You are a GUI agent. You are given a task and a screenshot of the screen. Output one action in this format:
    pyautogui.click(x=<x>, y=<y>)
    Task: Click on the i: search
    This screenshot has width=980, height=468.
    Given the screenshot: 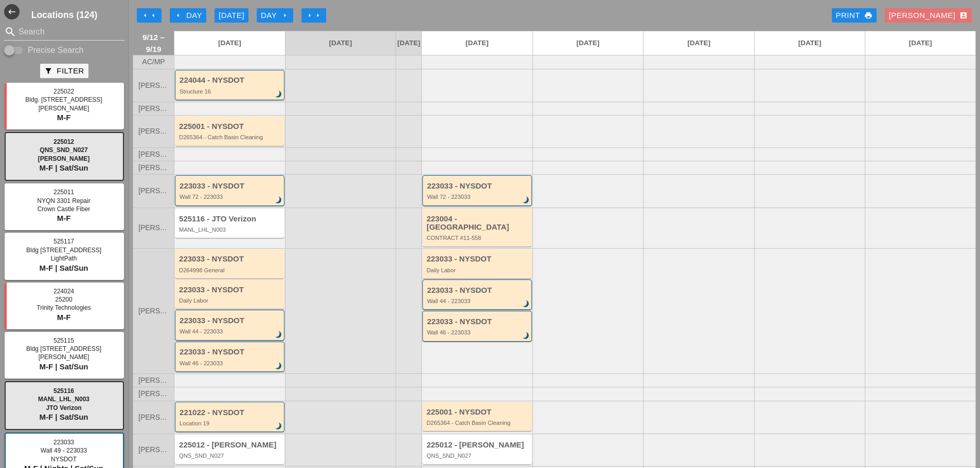 What is the action you would take?
    pyautogui.click(x=11, y=32)
    